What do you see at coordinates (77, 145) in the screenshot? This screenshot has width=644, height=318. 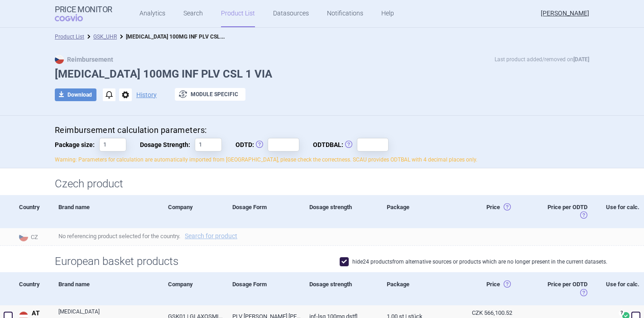 I see `span: Package size:` at bounding box center [77, 145].